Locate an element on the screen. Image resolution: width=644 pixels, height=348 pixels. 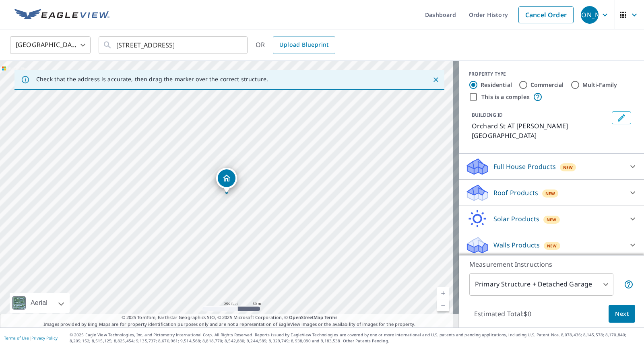
span: © 2025 TomTom, Earthstar Geographics SIO, © 2025 Microsoft Corporation, © is located at coordinates (229, 318).